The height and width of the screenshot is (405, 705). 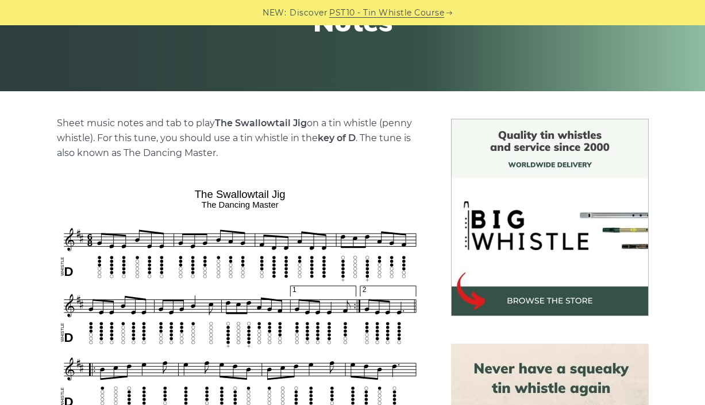 I want to click on span: NEW:, so click(x=274, y=13).